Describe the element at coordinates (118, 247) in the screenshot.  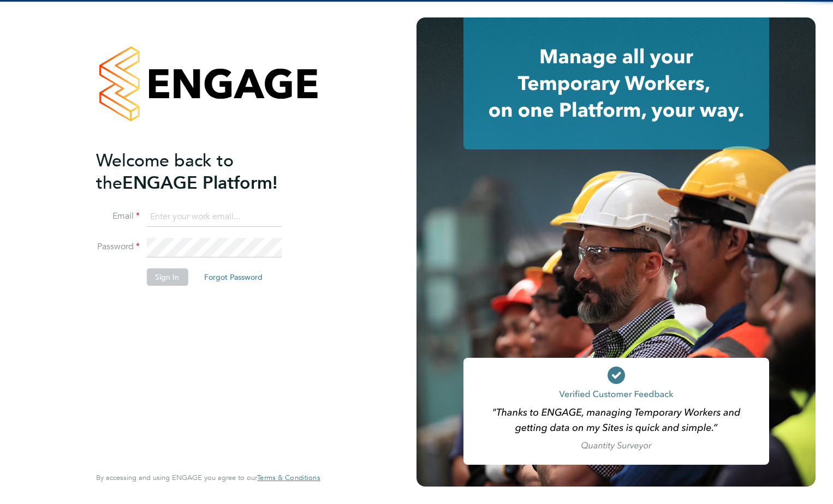
I see `label: Password` at that location.